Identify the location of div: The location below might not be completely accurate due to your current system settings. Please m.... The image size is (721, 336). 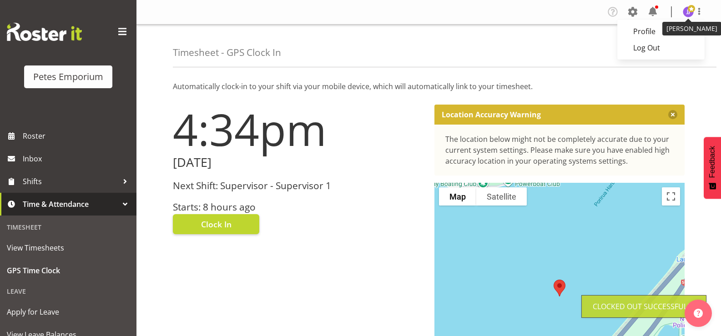
(560, 150).